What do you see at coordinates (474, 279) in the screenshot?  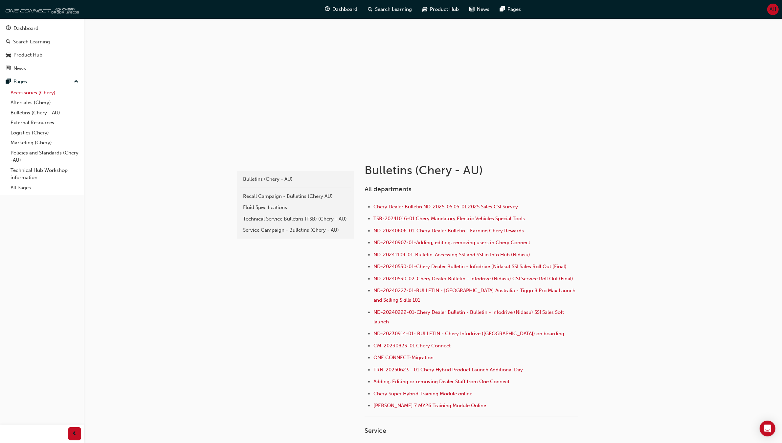 I see `span: ND-20240530-02-Chery Dealer Bulletin - Infodrive (Nidasu) CSI Service Roll Out (Final)` at bounding box center [474, 279].